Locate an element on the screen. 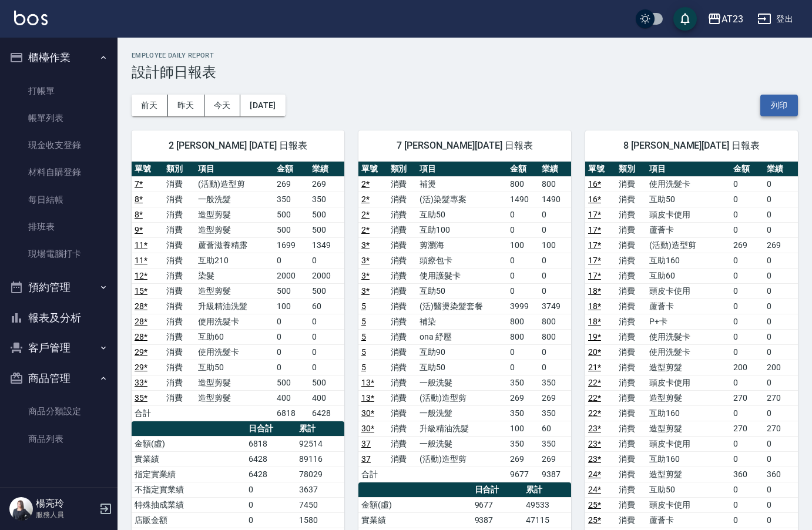  td: 互助160 is located at coordinates (689, 413).